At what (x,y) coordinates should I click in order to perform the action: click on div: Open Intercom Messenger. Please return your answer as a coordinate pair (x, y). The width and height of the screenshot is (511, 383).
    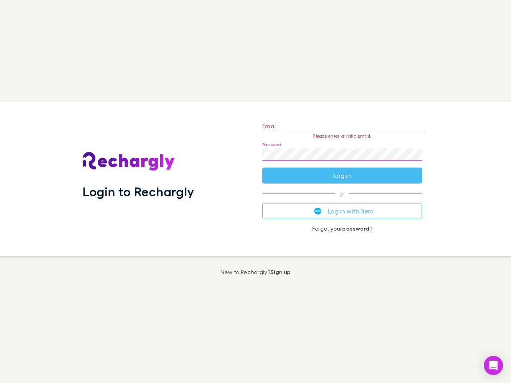
    Looking at the image, I should click on (494, 366).